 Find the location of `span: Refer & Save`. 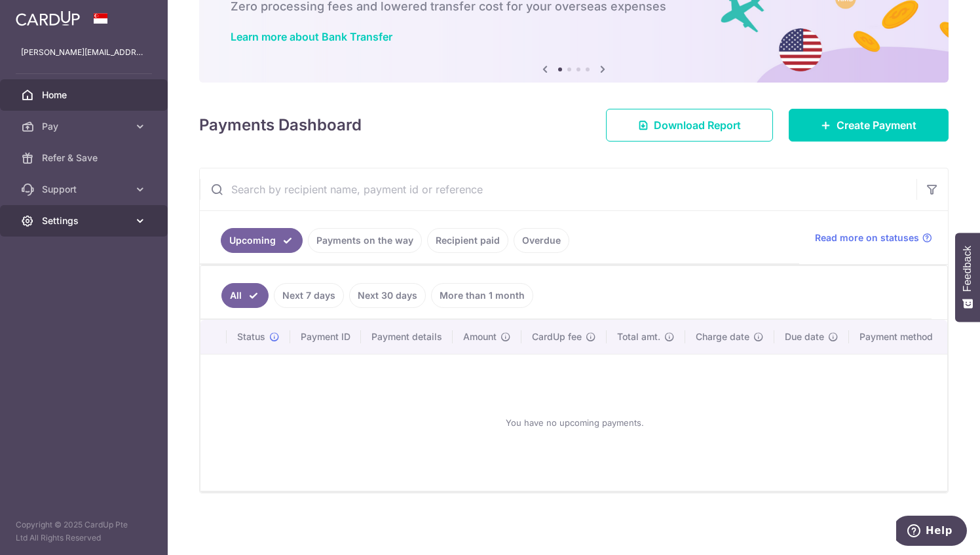

span: Refer & Save is located at coordinates (85, 158).